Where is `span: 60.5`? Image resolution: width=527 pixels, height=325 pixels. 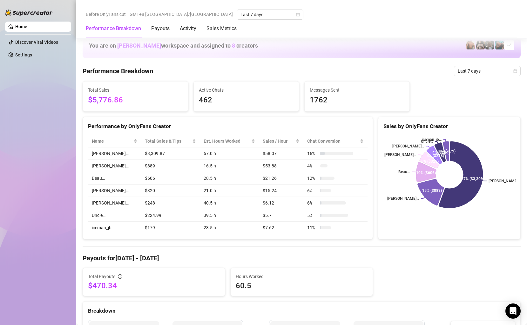 span: 60.5 is located at coordinates (301, 286).